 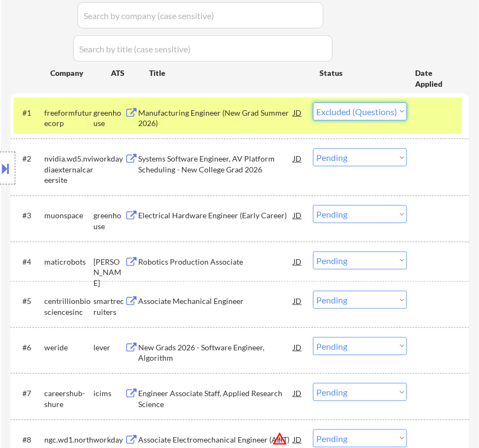 What do you see at coordinates (109, 348) in the screenshot?
I see `div: lever` at bounding box center [109, 348].